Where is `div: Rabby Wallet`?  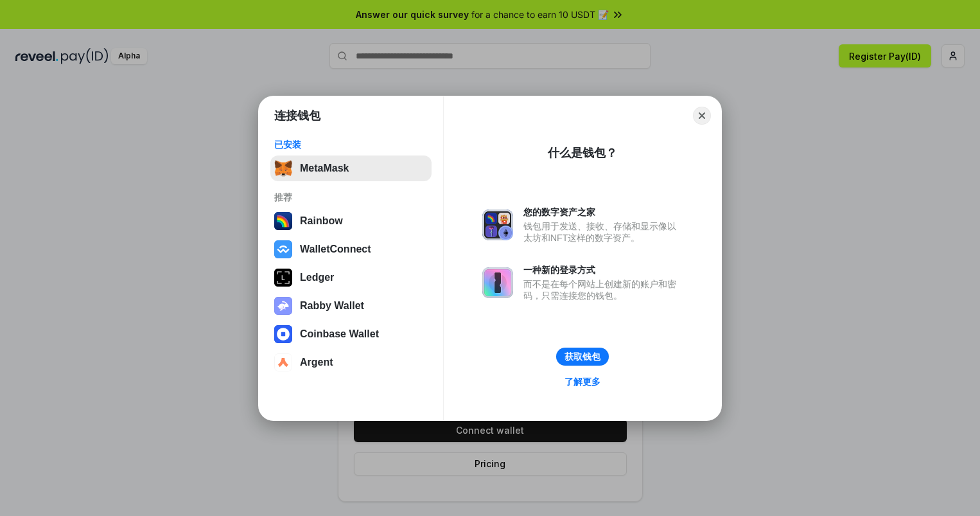
div: Rabby Wallet is located at coordinates (332, 306).